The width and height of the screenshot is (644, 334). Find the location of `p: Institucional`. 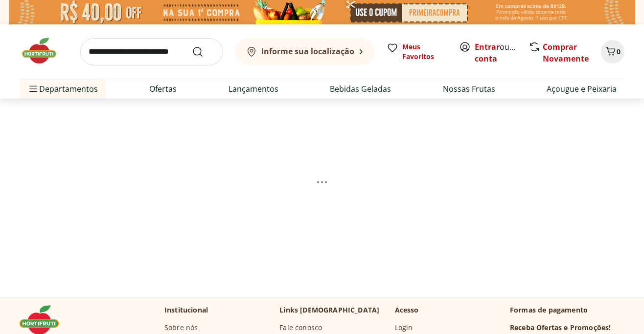

p: Institucional is located at coordinates (186, 310).